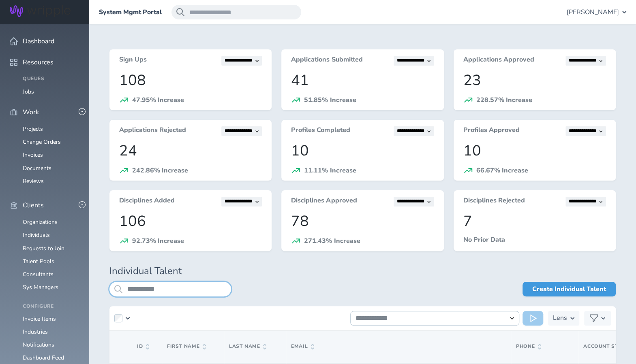  Describe the element at coordinates (40, 319) in the screenshot. I see `a: Invoice Items` at that location.